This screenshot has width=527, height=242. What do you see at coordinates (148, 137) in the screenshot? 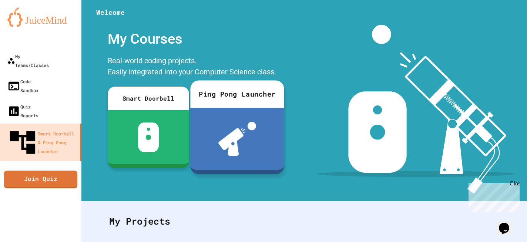
I see `img: sdb-white.svg` at bounding box center [148, 137].